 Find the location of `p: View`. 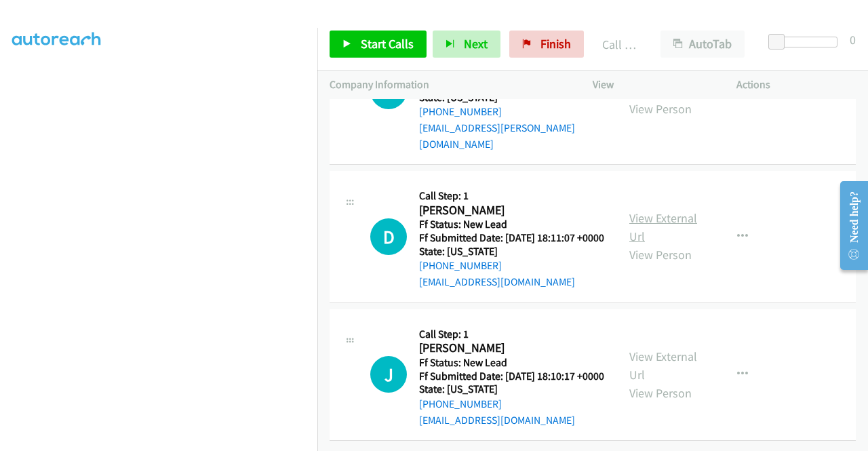

p: View is located at coordinates (652, 85).